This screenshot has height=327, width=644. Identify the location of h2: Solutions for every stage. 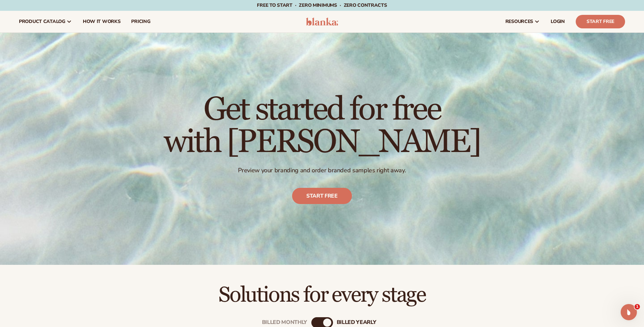
(322, 295).